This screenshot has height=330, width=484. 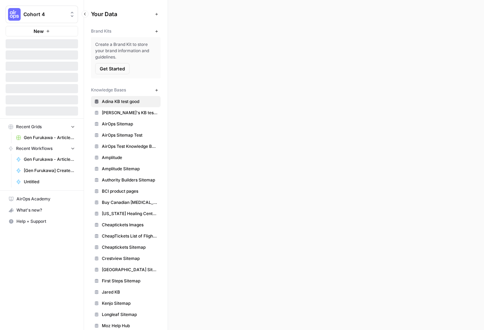 What do you see at coordinates (46, 221) in the screenshot?
I see `span: Help + Support` at bounding box center [46, 221].